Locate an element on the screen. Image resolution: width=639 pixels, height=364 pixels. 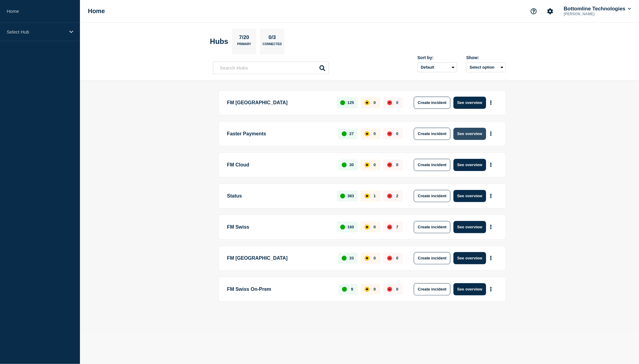
p: 7 is located at coordinates (397, 227).